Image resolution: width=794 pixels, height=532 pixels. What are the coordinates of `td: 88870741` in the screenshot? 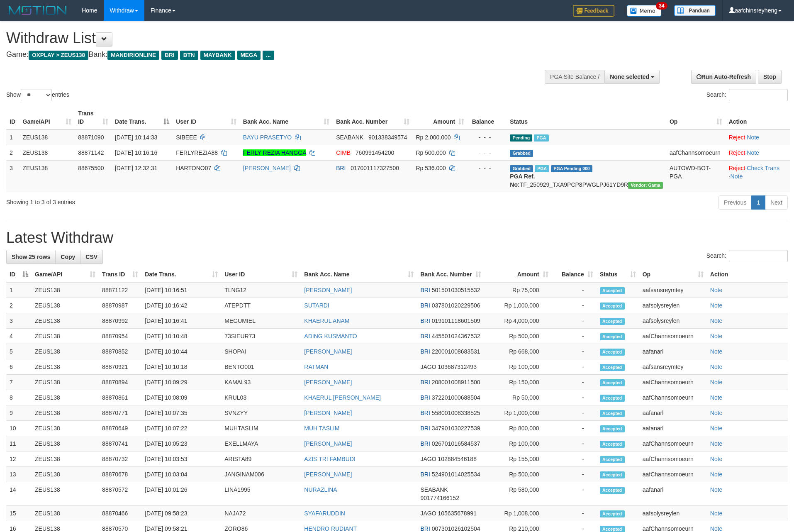 It's located at (120, 443).